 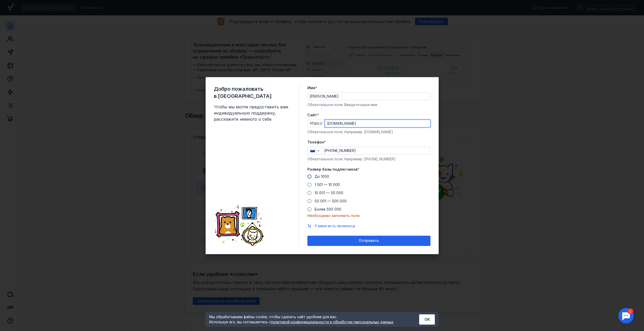 I want to click on span: Cайт, so click(x=312, y=115).